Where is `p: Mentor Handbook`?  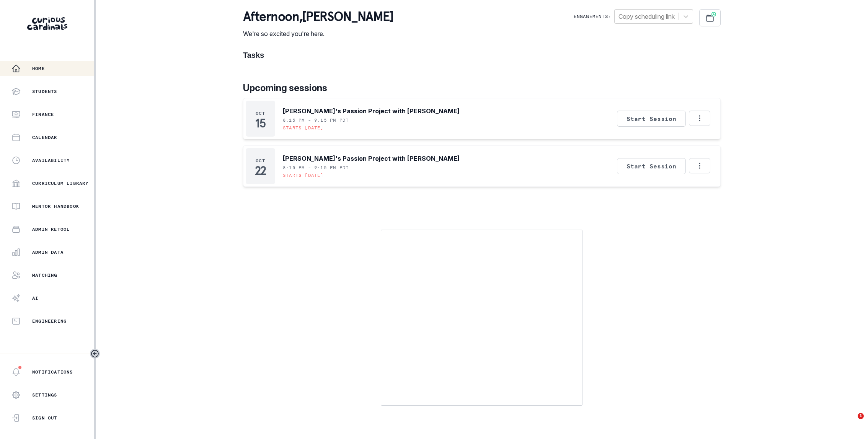
p: Mentor Handbook is located at coordinates (55, 207).